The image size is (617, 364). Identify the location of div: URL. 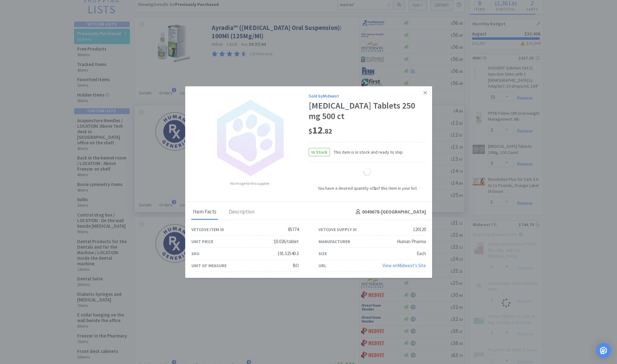
(322, 266).